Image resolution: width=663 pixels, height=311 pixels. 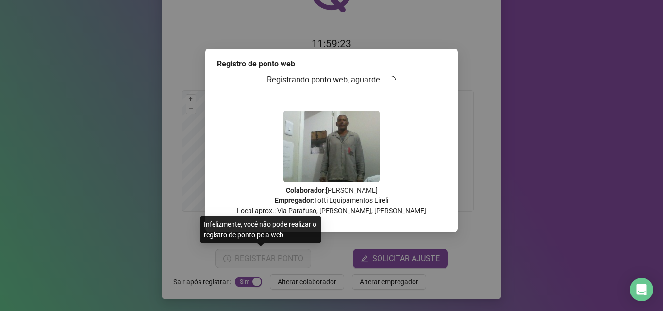 I want to click on div: Registro de ponto web, so click(x=331, y=64).